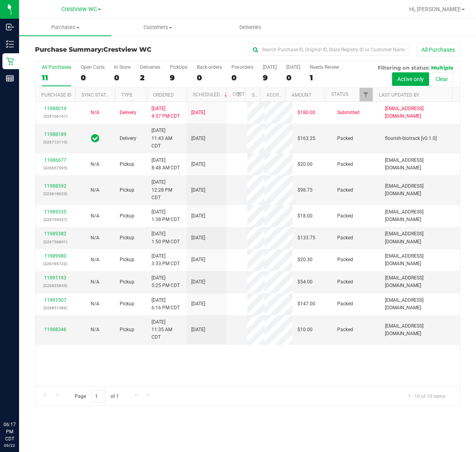 The width and height of the screenshot is (476, 452). Describe the element at coordinates (10, 27) in the screenshot. I see `inline-svg: Inbound` at that location.